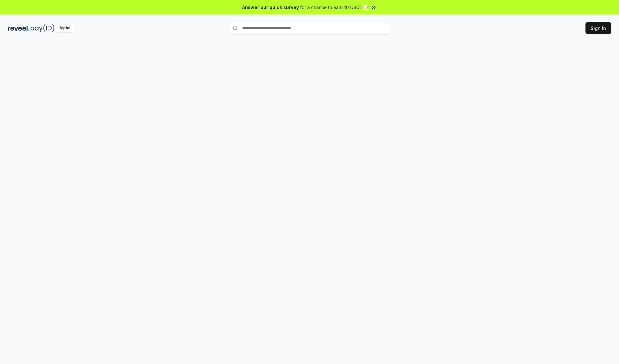 This screenshot has height=364, width=619. Describe the element at coordinates (270, 7) in the screenshot. I see `span: Answer our quick survey` at that location.